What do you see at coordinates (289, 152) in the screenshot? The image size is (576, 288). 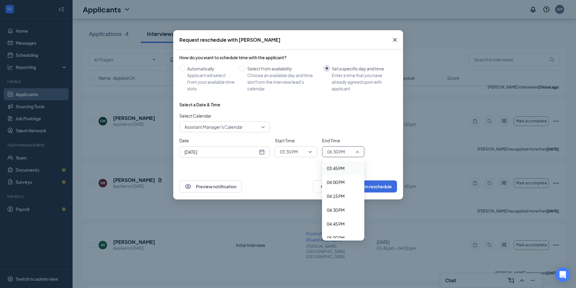 I see `span: 03:30 PM` at bounding box center [289, 152].